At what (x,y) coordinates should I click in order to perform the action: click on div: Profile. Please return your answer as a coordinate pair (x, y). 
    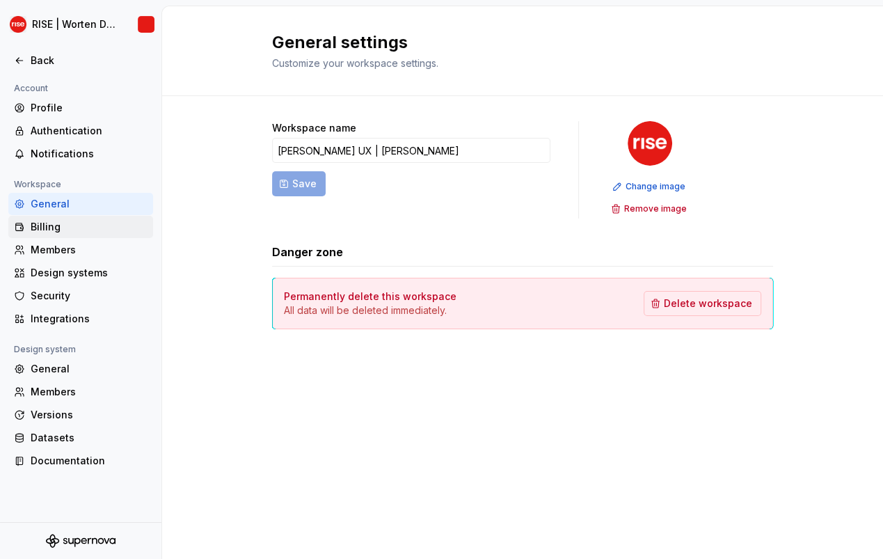
    Looking at the image, I should click on (89, 108).